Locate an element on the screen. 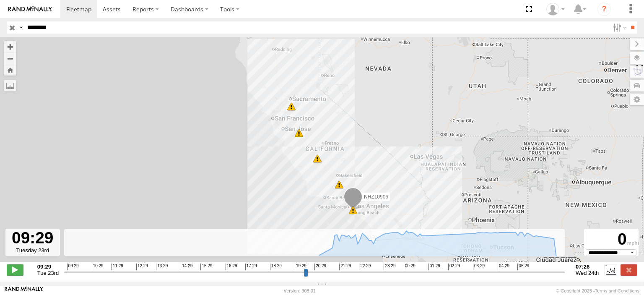 The image size is (644, 295). span: 21:29 is located at coordinates (345, 267).